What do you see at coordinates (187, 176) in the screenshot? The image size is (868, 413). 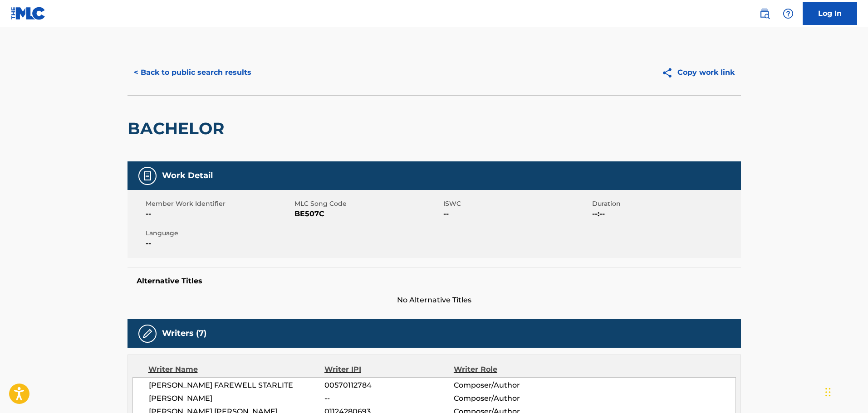 I see `h5: Work Detail` at bounding box center [187, 176].